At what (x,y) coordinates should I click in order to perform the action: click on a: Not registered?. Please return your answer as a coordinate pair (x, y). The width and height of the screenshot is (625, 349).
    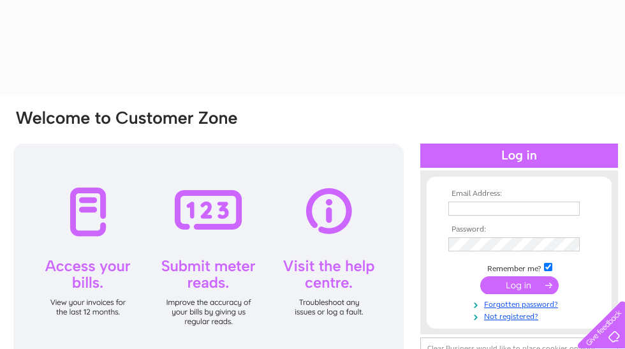
    Looking at the image, I should click on (521, 315).